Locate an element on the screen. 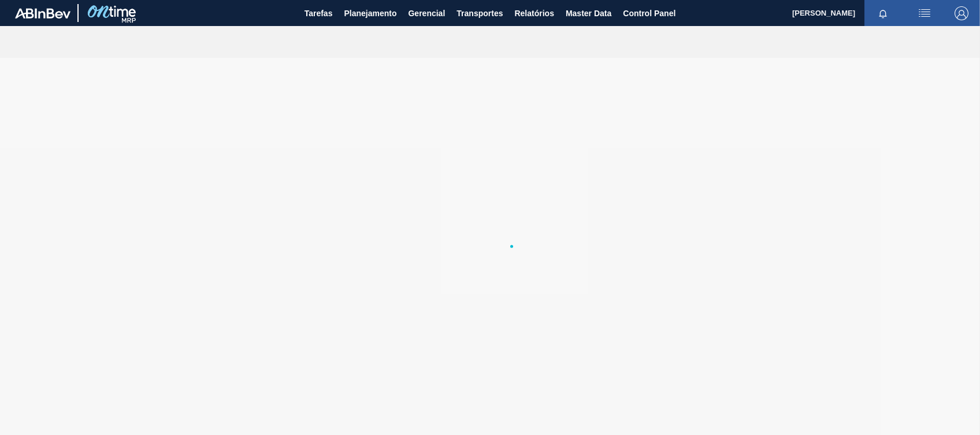 The height and width of the screenshot is (435, 980). img: userActions is located at coordinates (925, 13).